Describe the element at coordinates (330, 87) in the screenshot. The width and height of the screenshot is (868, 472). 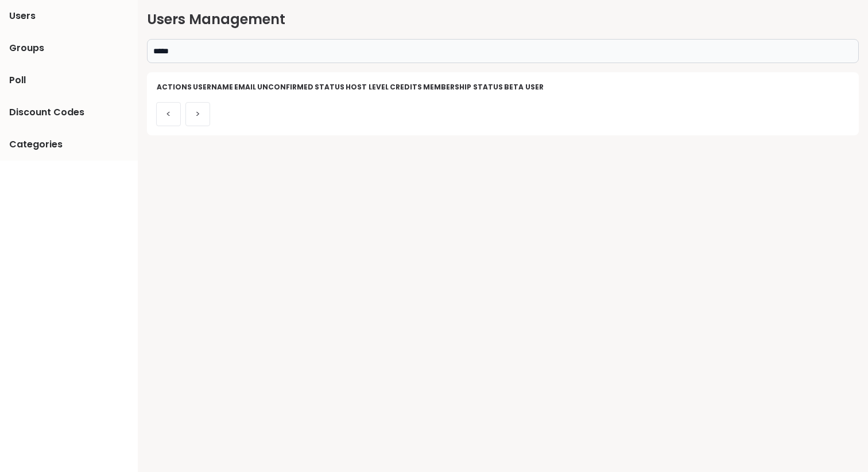
I see `th: Status` at that location.